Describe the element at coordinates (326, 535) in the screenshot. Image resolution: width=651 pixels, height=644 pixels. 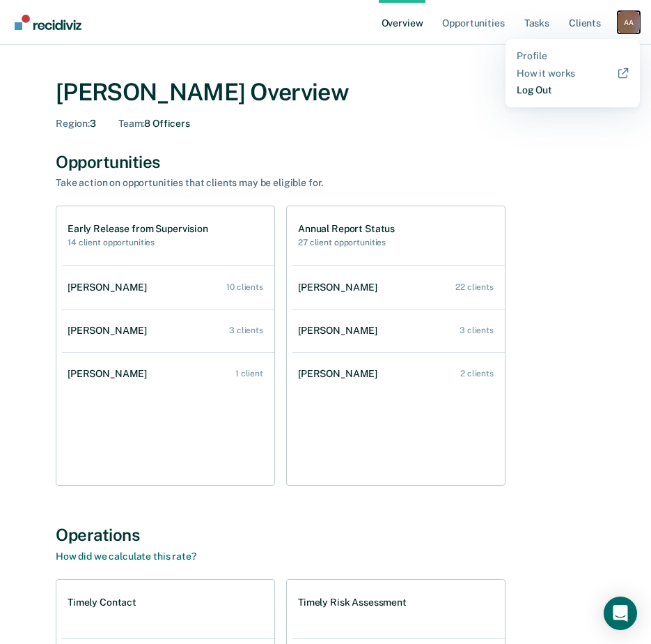
I see `div: Operations` at that location.